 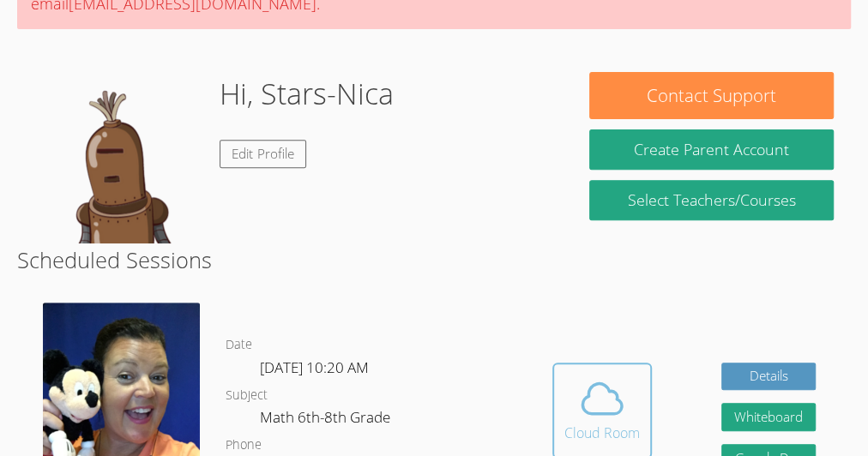 I want to click on a: Edit Profile, so click(x=263, y=153).